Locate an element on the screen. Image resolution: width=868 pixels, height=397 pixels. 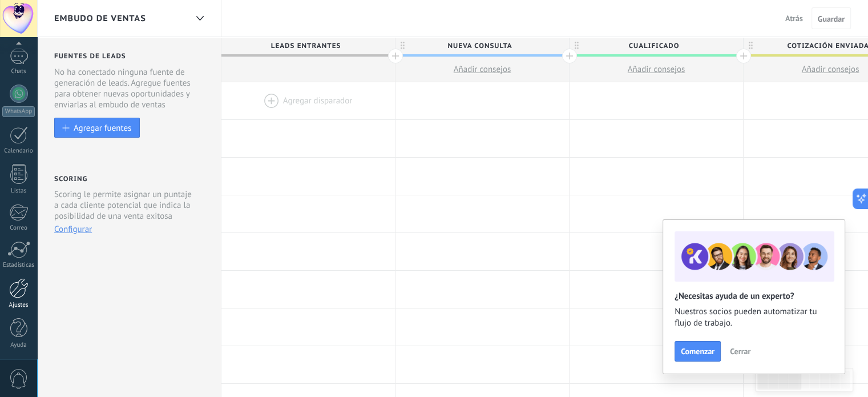
div: Estadísticas is located at coordinates (19, 265).